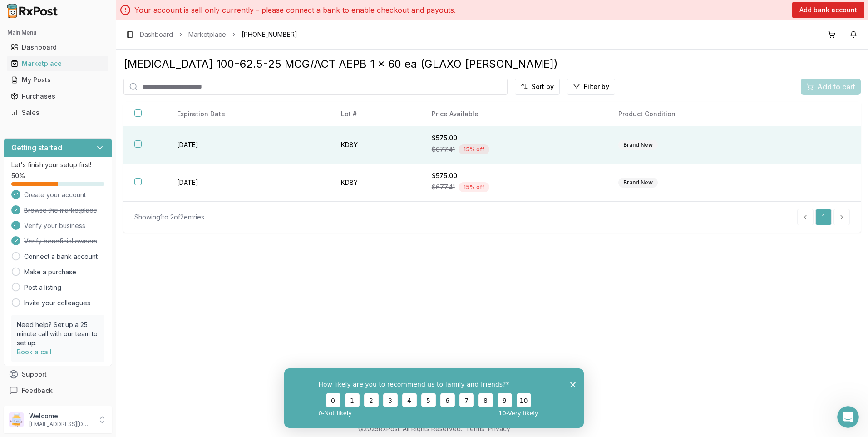  Describe the element at coordinates (289, 16) in the screenshot. I see `div: Close survey` at that location.